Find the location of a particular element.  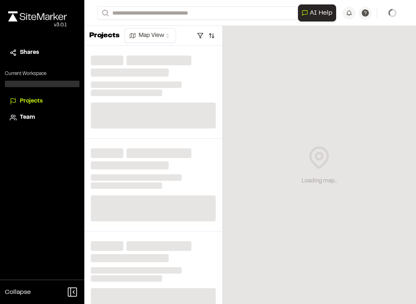

a: Shares is located at coordinates (42, 53).